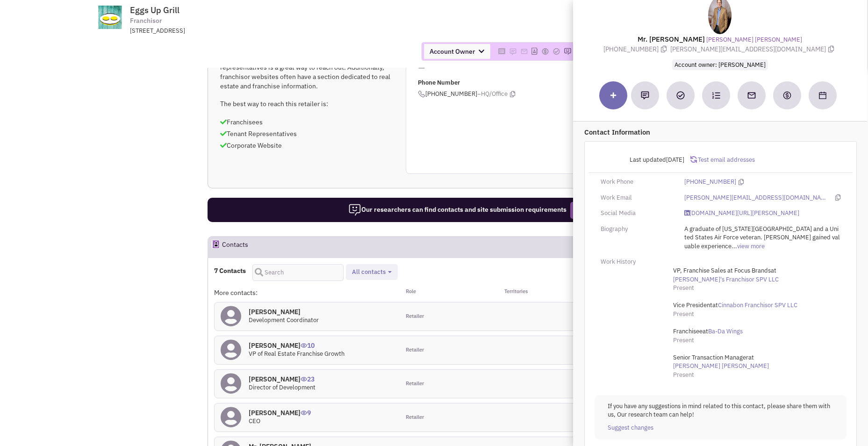 Image resolution: width=868 pixels, height=446 pixels. Describe the element at coordinates (230, 271) in the screenshot. I see `h4: 7 Contacts` at that location.